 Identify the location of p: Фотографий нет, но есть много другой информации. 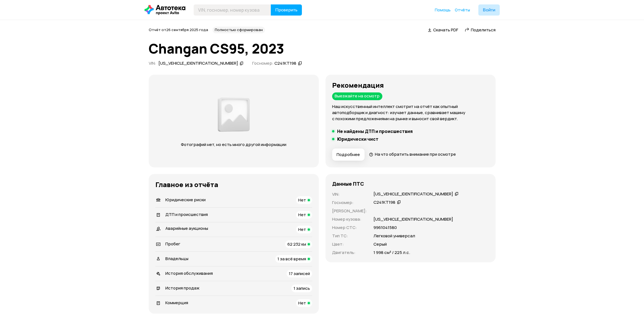
(234, 145).